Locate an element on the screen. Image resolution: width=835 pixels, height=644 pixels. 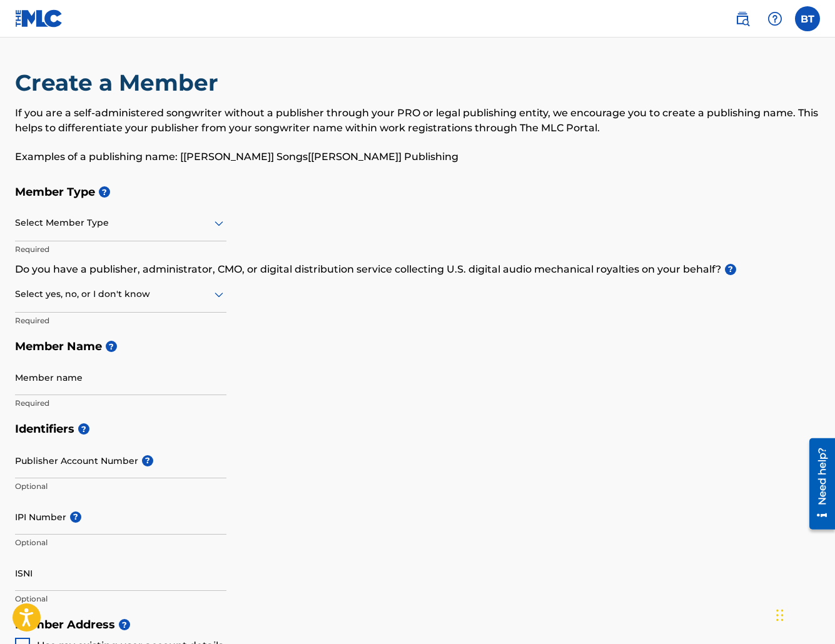
div: Open Resource Center is located at coordinates (22, 51).